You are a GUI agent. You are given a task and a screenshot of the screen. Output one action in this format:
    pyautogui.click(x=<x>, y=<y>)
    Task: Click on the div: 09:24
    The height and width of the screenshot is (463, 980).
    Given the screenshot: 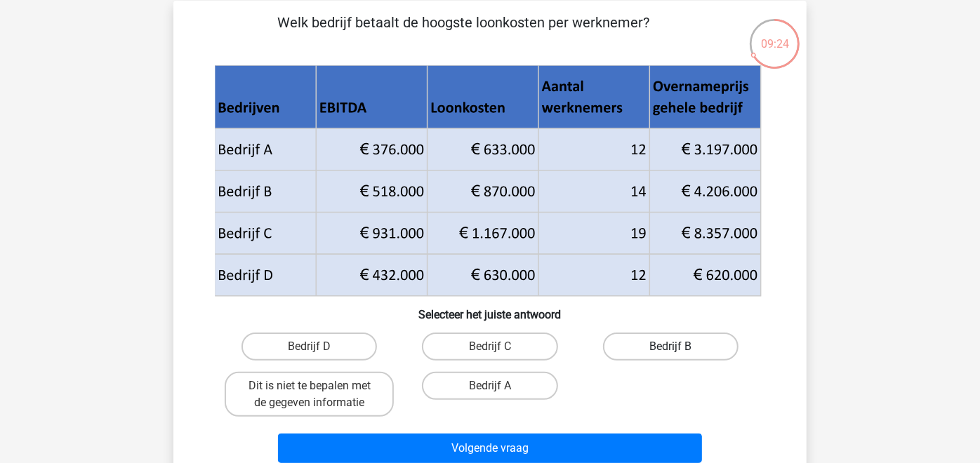 What is the action you would take?
    pyautogui.click(x=774, y=35)
    